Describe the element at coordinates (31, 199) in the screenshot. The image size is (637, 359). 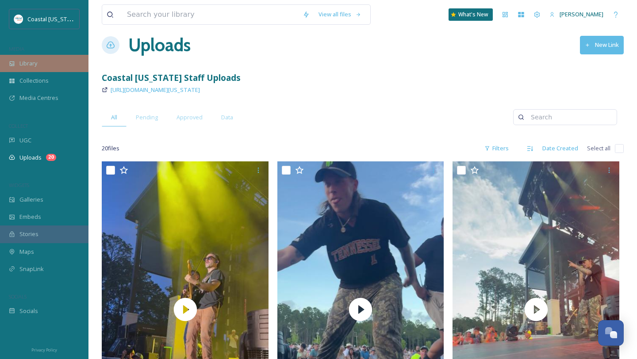
I see `span: Galleries` at that location.